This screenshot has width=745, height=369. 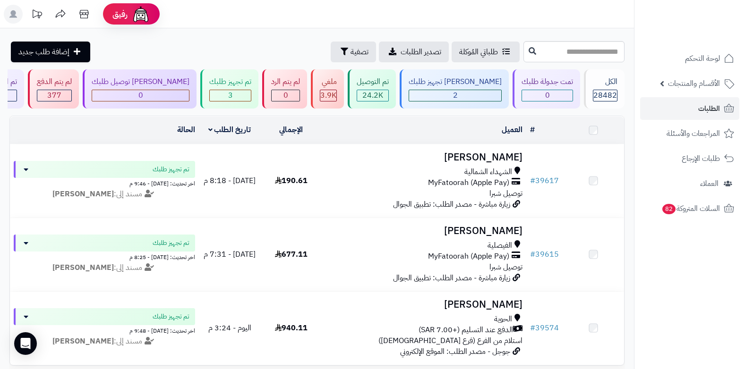 What do you see at coordinates (373, 95) in the screenshot?
I see `div: 24220` at bounding box center [373, 95].